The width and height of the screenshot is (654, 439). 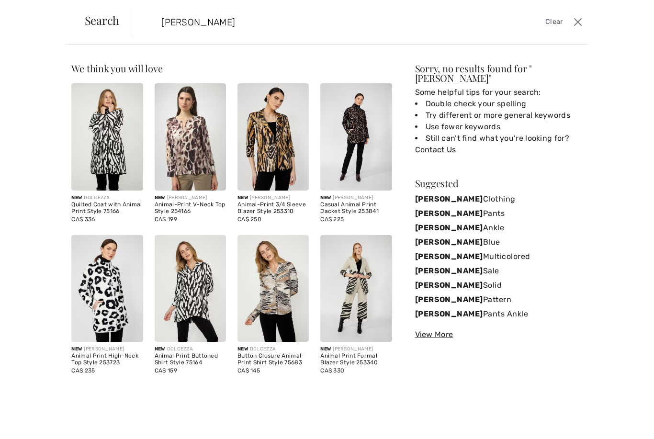 What do you see at coordinates (499, 121) in the screenshot?
I see `div: Some helpful tips for your search:` at bounding box center [499, 121].